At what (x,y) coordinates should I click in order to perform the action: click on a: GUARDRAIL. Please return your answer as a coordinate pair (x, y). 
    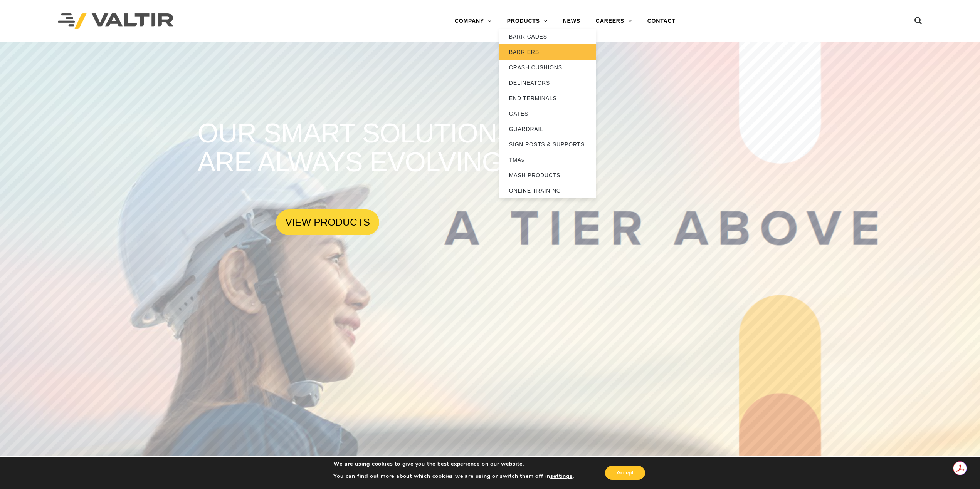
    Looking at the image, I should click on (547, 129).